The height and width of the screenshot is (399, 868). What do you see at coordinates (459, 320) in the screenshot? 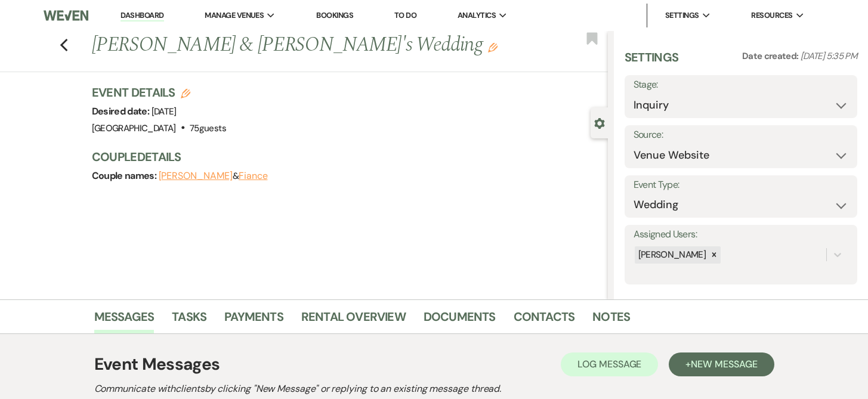
I see `a: Documents` at bounding box center [459, 320].